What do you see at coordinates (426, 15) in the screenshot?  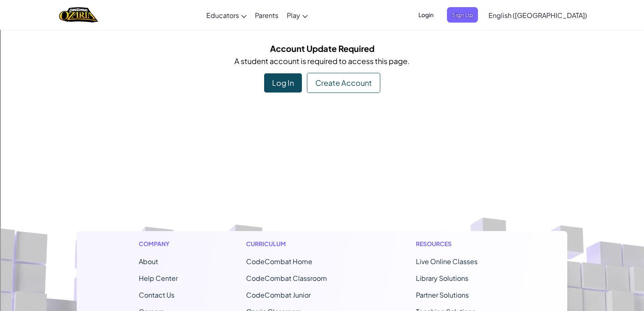 I see `span: Login` at bounding box center [426, 15].